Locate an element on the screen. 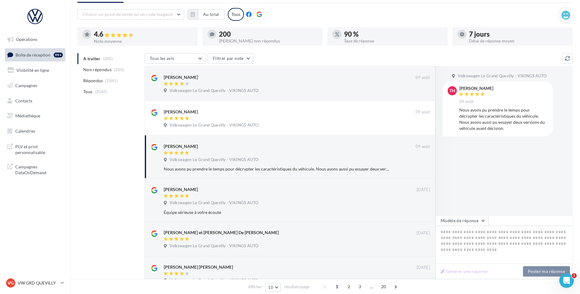 This screenshot has height=294, width=580. div: 4.6 is located at coordinates (143, 34).